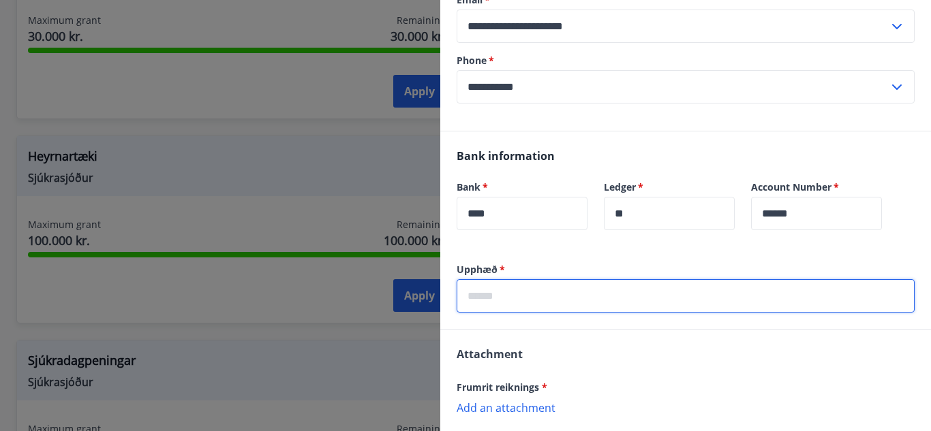 The height and width of the screenshot is (431, 931). What do you see at coordinates (685, 270) in the screenshot?
I see `label: Upphæð` at bounding box center [685, 270].